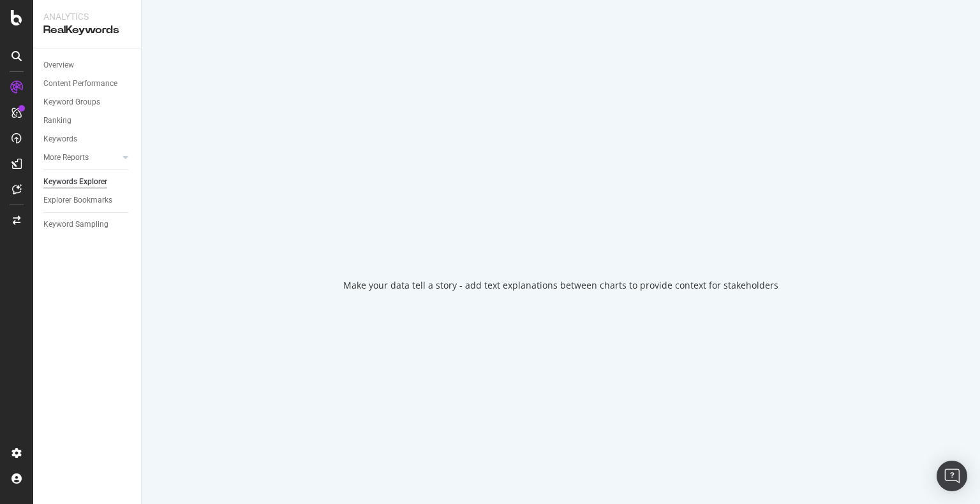 This screenshot has height=504, width=980. Describe the element at coordinates (58, 120) in the screenshot. I see `div: Ranking` at that location.